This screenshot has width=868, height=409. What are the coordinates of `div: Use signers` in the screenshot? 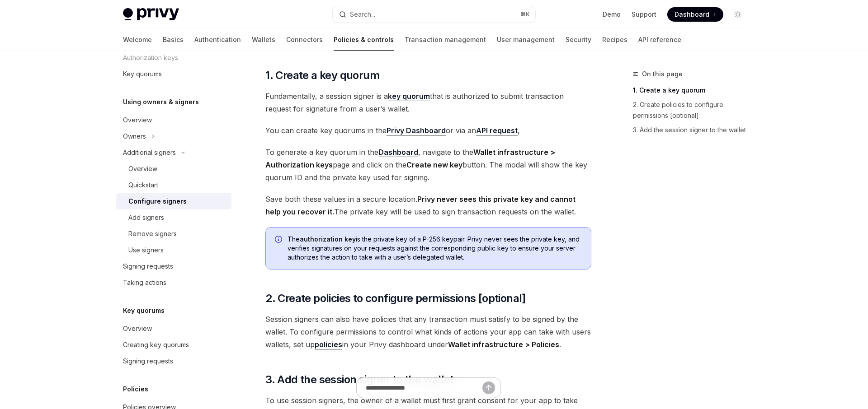 It's located at (146, 251).